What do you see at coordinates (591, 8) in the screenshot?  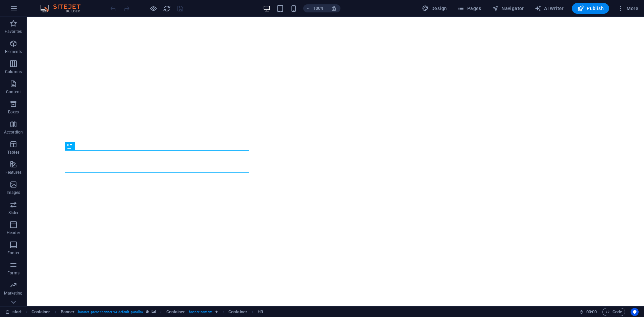 I see `button: Publish` at bounding box center [591, 8].